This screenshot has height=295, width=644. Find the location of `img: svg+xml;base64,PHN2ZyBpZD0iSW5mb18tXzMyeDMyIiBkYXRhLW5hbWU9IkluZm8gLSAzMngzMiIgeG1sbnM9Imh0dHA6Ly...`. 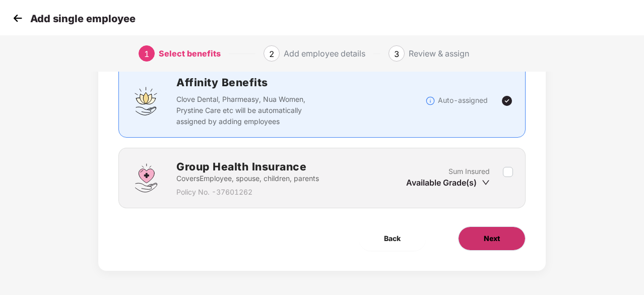

img: svg+xml;base64,PHN2ZyBpZD0iSW5mb18tXzMyeDMyIiBkYXRhLW5hbWU9IkluZm8gLSAzMngzMiIgeG1sbnM9Imh0dHA6Ly... is located at coordinates (430, 101).